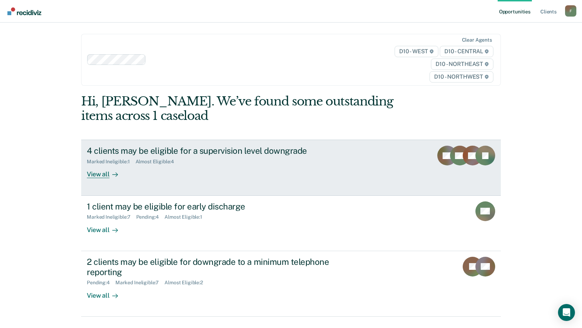 Image resolution: width=582 pixels, height=328 pixels. What do you see at coordinates (186, 217) in the screenshot?
I see `div: Almost Eligible : 1` at bounding box center [186, 217].